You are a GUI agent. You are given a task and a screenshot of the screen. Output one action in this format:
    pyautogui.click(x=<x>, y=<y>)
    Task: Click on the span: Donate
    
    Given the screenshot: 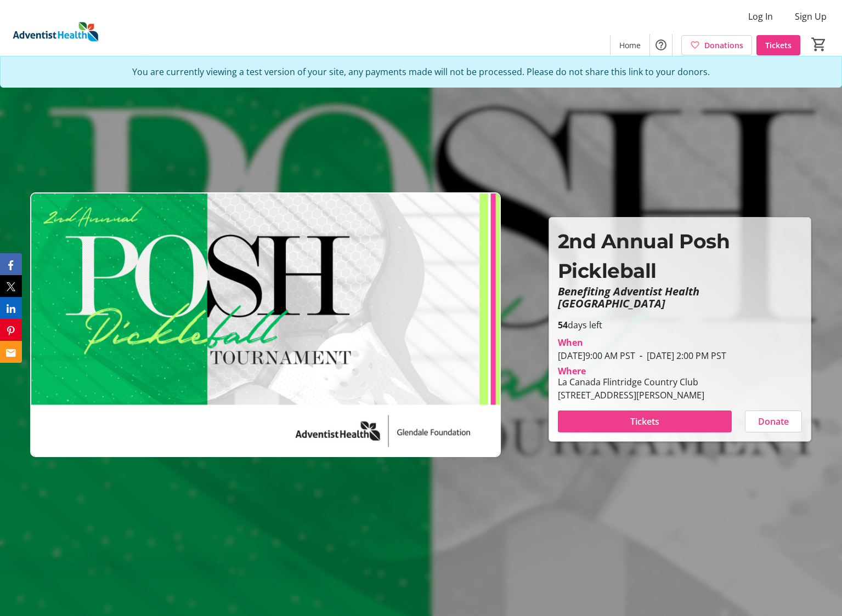 What is the action you would take?
    pyautogui.click(x=773, y=421)
    